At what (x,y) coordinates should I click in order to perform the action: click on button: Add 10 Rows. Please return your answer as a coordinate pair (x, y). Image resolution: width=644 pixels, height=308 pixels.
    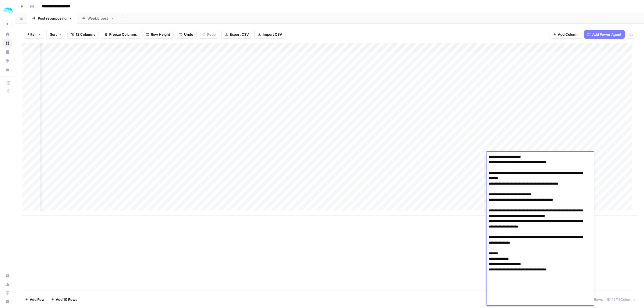
    Looking at the image, I should click on (64, 299).